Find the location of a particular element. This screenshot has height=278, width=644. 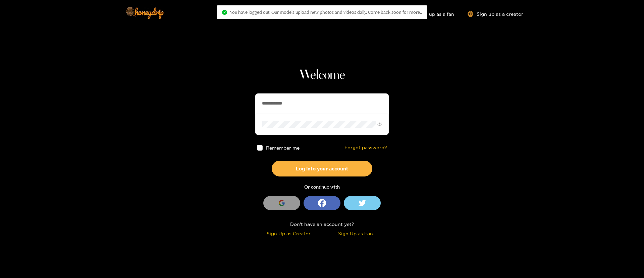

span: Remember me is located at coordinates (283, 147).